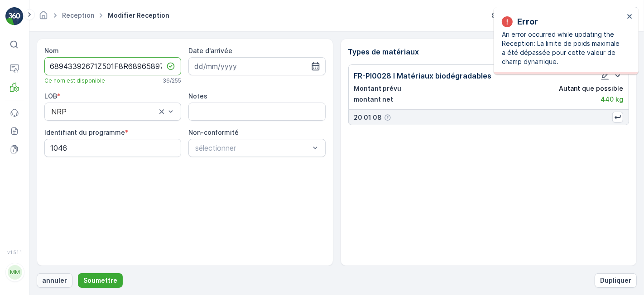 This screenshot has width=644, height=295. What do you see at coordinates (84, 132) in the screenshot?
I see `label: Identifiant du programme` at bounding box center [84, 132].